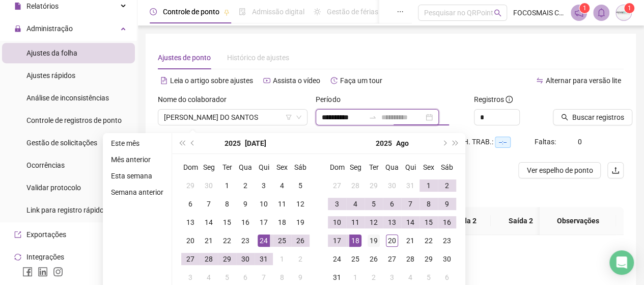 The width and height of the screenshot is (644, 285). Describe the element at coordinates (411, 222) in the screenshot. I see `div: 14` at that location.